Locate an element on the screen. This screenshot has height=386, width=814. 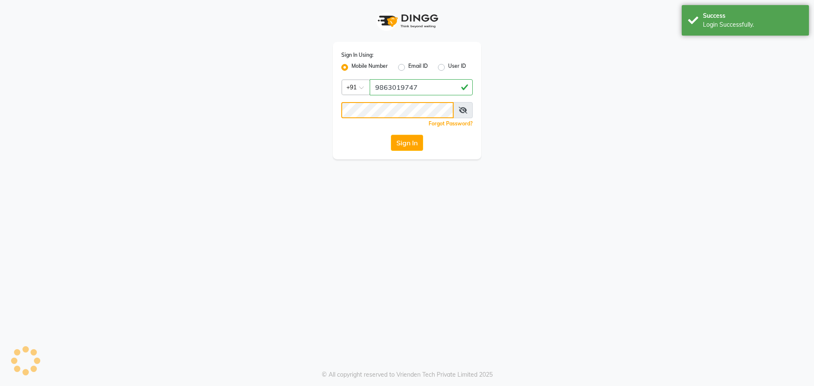
img: logo1.svg is located at coordinates (407, 21).